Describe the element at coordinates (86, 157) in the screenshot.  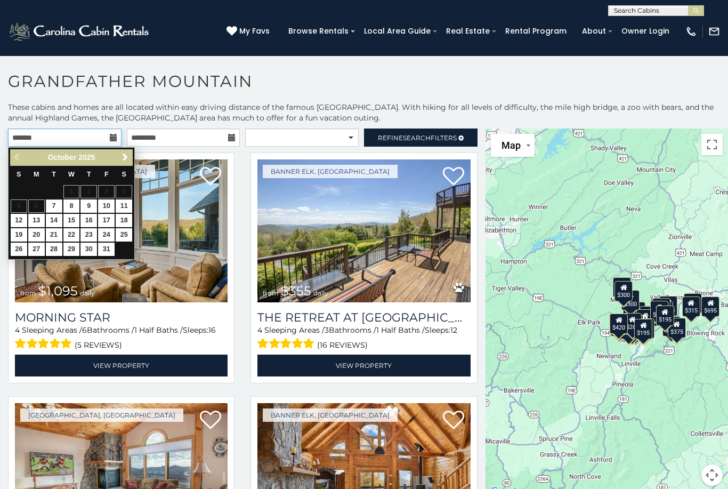
I see `span: 2025` at that location.